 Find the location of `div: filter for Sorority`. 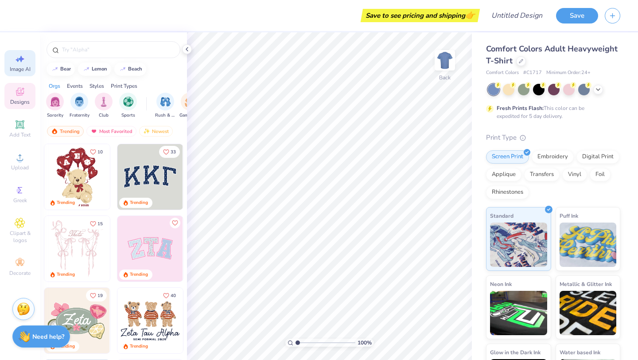

div: filter for Sorority is located at coordinates (55, 105).